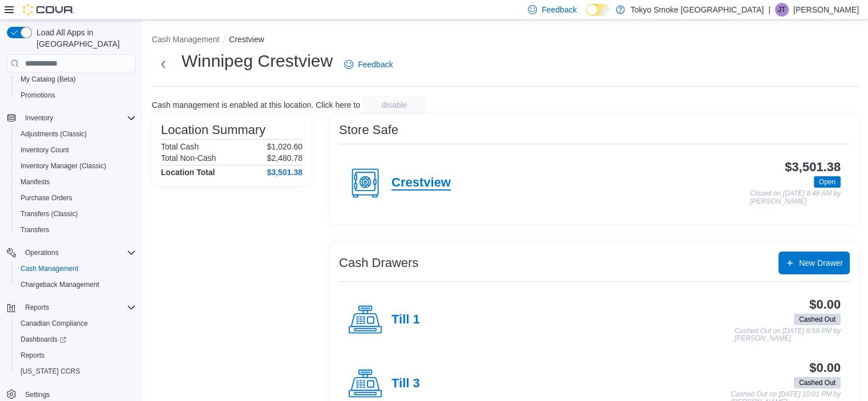  Describe the element at coordinates (188, 158) in the screenshot. I see `h6: Total Non-Cash` at that location.